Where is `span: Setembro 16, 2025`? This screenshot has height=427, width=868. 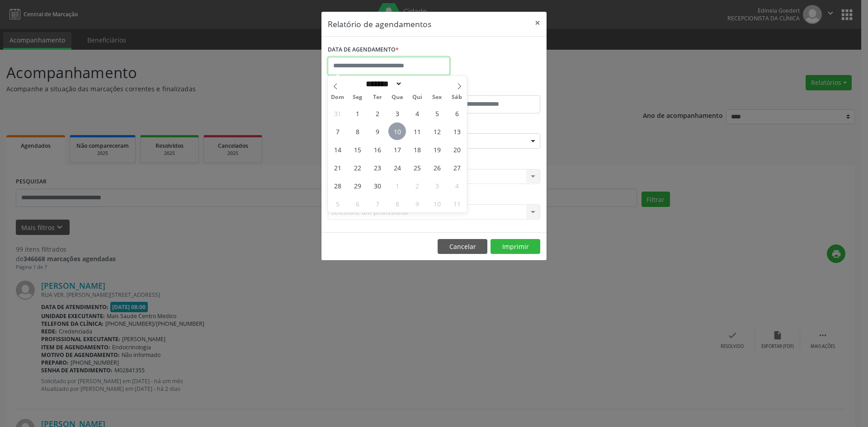 span: Setembro 16, 2025 is located at coordinates (377, 149).